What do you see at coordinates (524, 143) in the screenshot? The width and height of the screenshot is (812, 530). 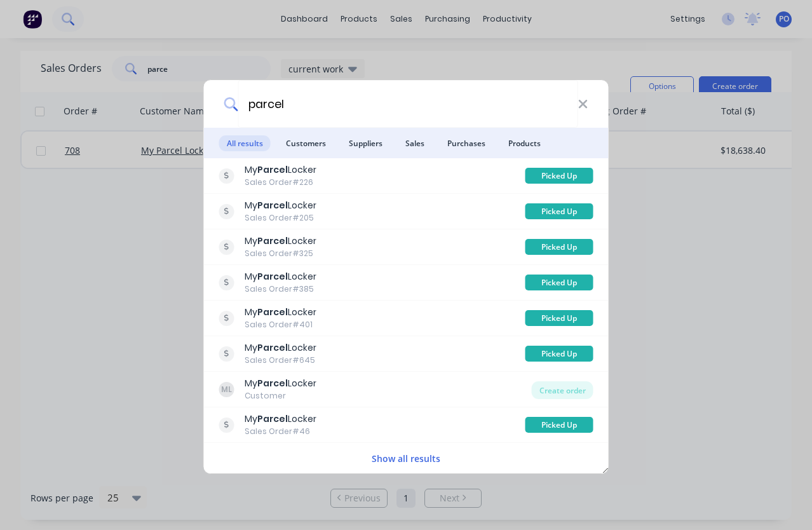 I see `span: Products` at bounding box center [524, 143].